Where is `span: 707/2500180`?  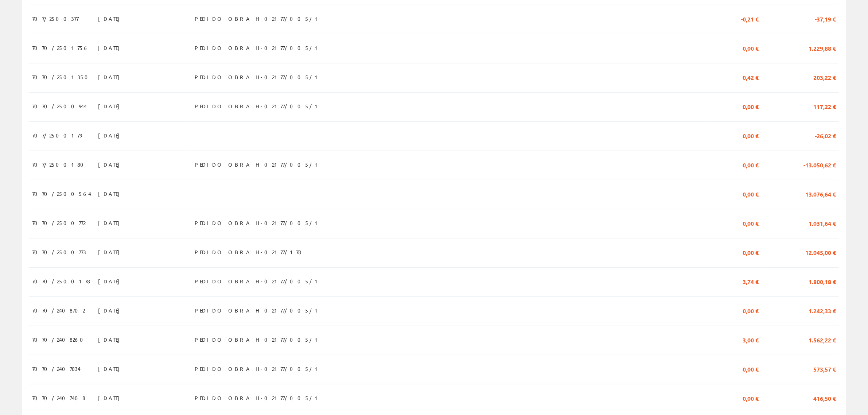
span: 707/2500180 is located at coordinates (60, 164).